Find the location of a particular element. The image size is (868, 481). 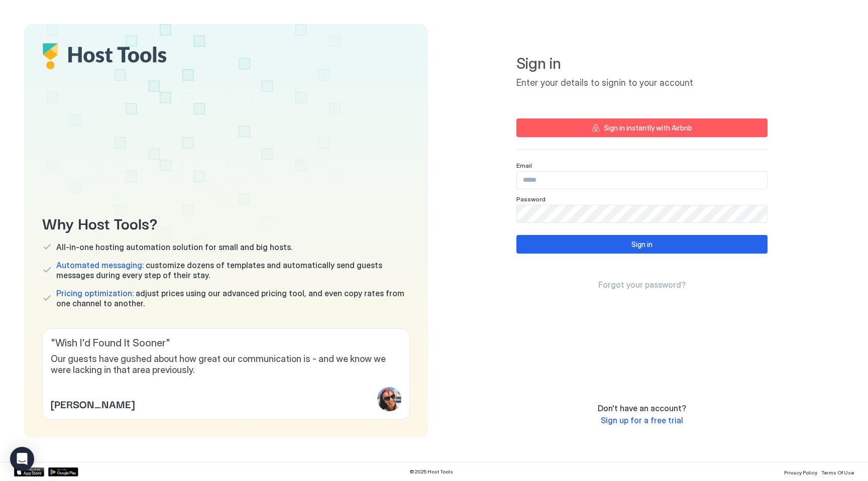

button: Sign in instantly with Airbnb is located at coordinates (642, 127).